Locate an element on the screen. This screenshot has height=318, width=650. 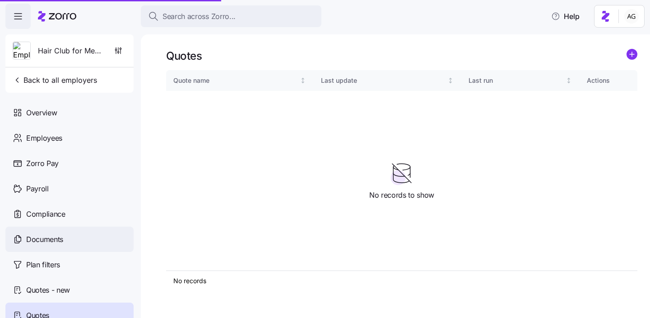
th: Quote nameNot sorted is located at coordinates (240, 80).